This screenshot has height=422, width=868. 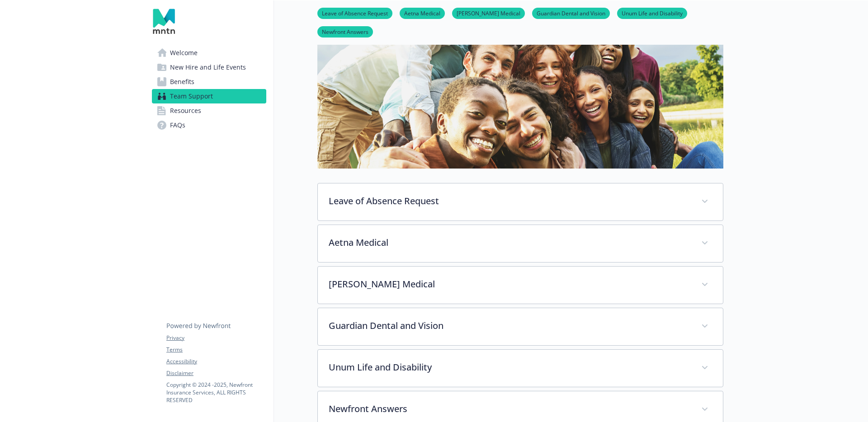 I want to click on p: Aetna Medical, so click(x=510, y=242).